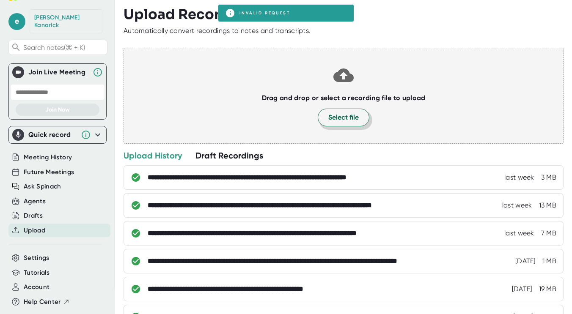 This screenshot has height=314, width=572. What do you see at coordinates (517, 206) in the screenshot?
I see `div: 10/6/2025, 12:59:56 PM` at bounding box center [517, 206].